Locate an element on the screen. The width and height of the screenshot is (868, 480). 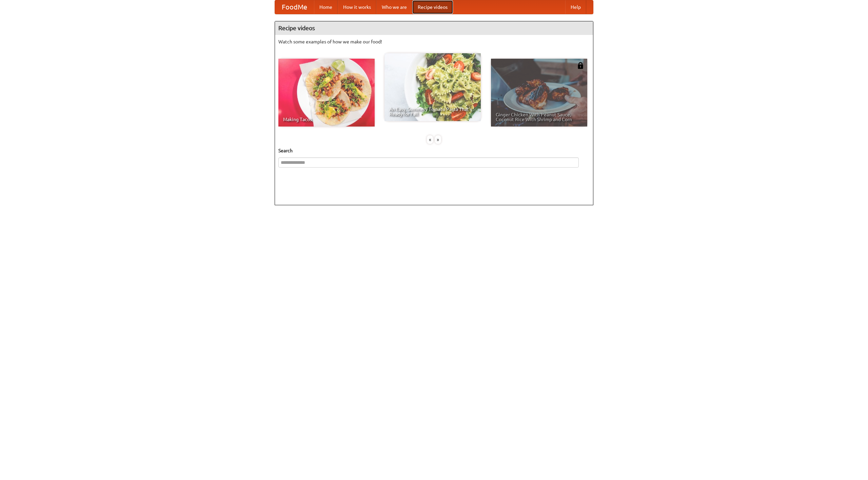
h5: Search is located at coordinates (434, 151).